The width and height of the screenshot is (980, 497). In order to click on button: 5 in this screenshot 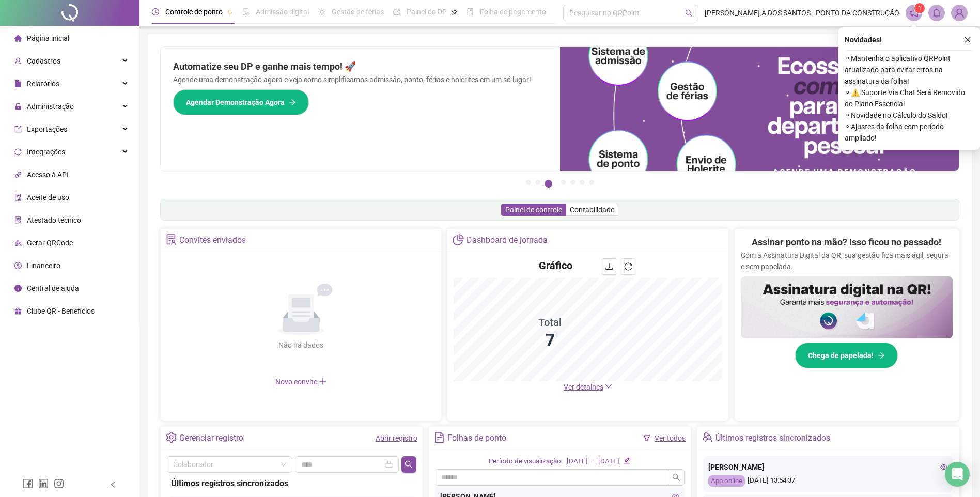, I will do `click(573, 182)`.